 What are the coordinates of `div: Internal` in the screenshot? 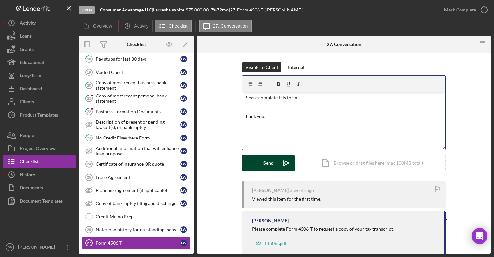 It's located at (296, 67).